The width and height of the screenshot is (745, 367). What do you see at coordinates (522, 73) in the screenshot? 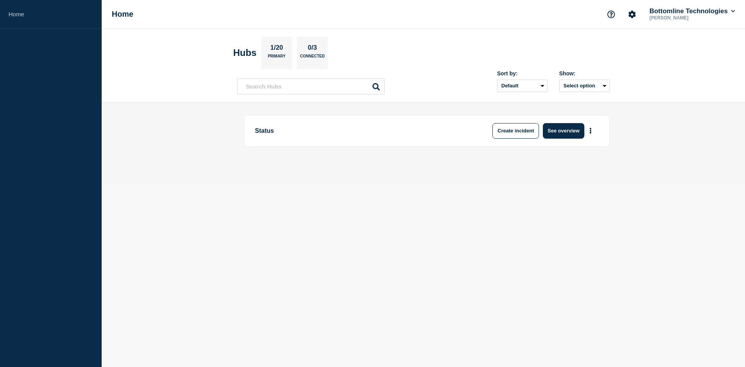
I see `div: Sort by:` at bounding box center [522, 73].